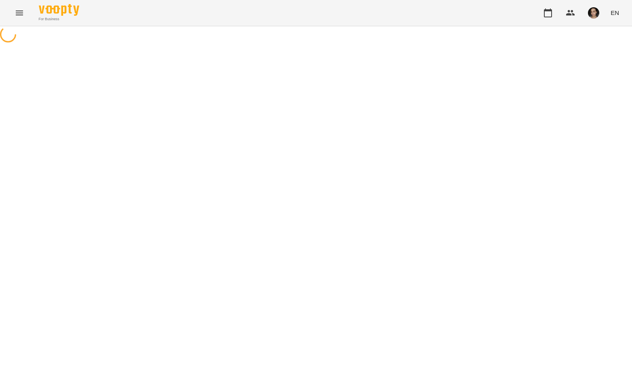  I want to click on span: For Business, so click(59, 19).